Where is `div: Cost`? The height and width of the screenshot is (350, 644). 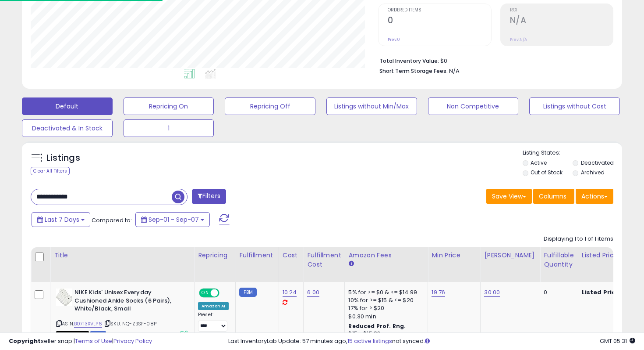 div: Cost is located at coordinates (292, 255).